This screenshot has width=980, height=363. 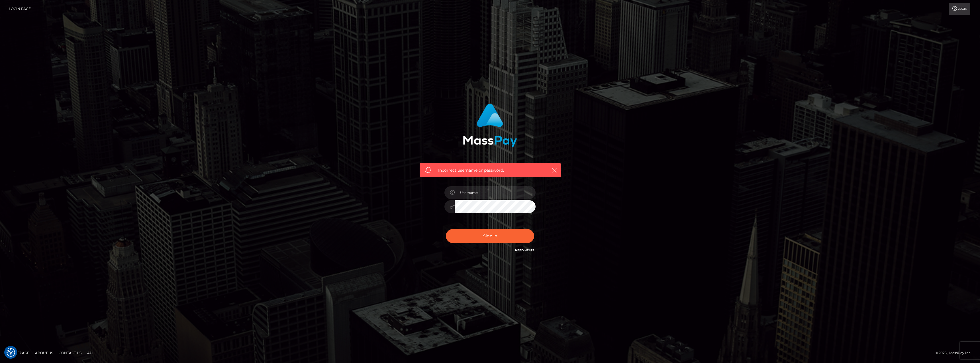 I want to click on a: Login Page, so click(x=20, y=9).